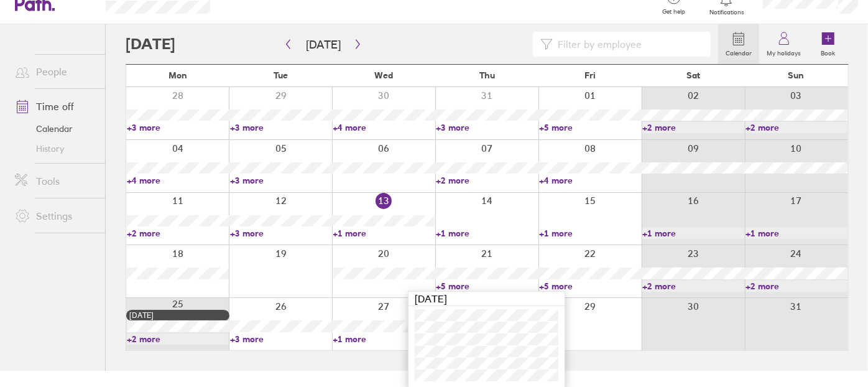  I want to click on span: Wed, so click(384, 76).